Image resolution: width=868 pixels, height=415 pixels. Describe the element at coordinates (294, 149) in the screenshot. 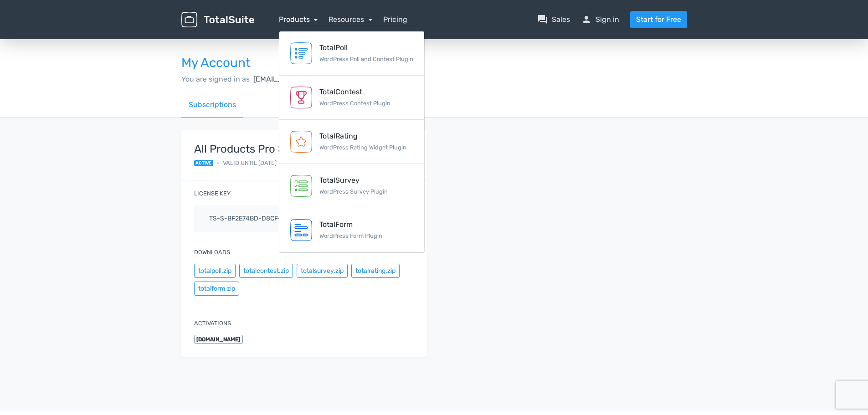

I see `strong: All Products Pro Subscription` at that location.